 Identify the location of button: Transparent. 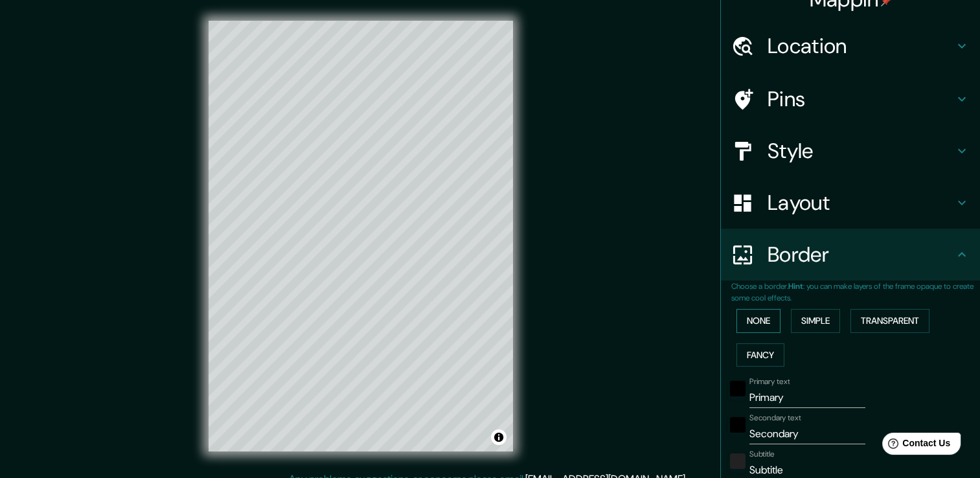
(890, 321).